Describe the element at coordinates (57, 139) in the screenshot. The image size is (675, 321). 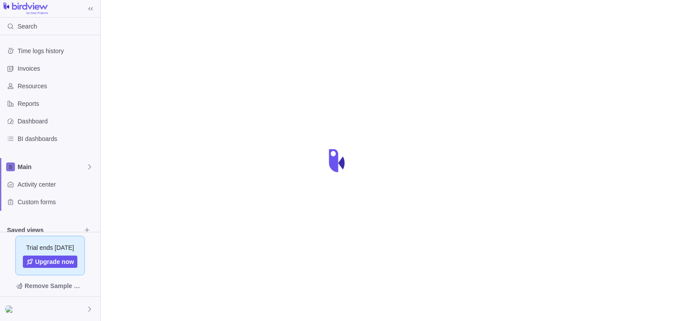
I see `span: BI dashboards` at that location.